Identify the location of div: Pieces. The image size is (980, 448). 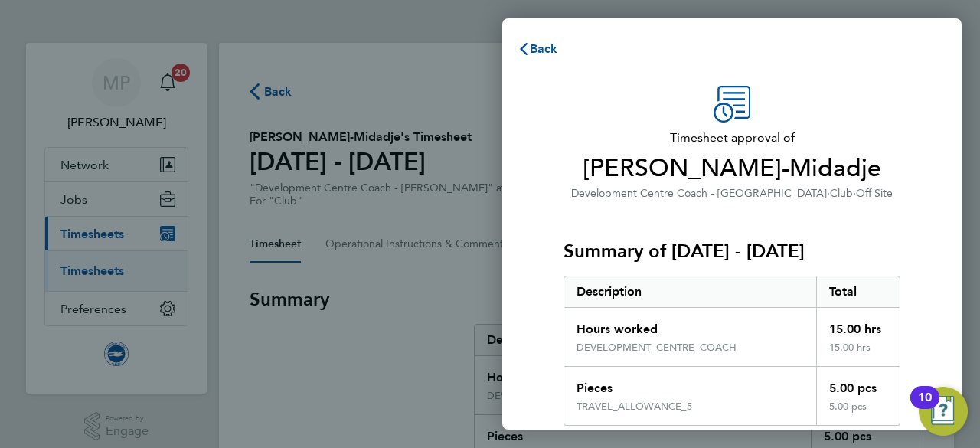
(690, 384).